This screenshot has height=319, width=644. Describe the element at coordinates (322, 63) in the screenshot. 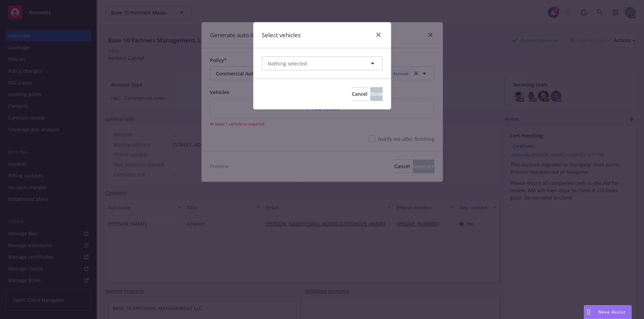

I see `button: Nothing selected` at that location.